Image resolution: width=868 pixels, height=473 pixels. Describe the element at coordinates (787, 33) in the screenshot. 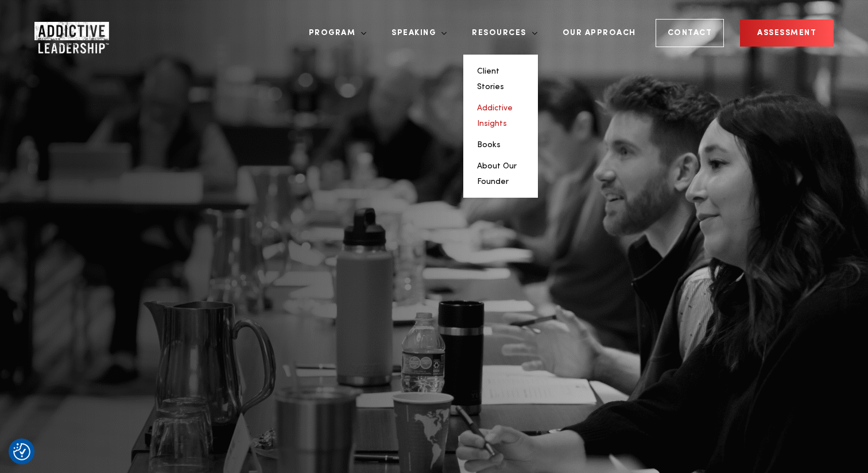

I see `a: Assessment` at that location.